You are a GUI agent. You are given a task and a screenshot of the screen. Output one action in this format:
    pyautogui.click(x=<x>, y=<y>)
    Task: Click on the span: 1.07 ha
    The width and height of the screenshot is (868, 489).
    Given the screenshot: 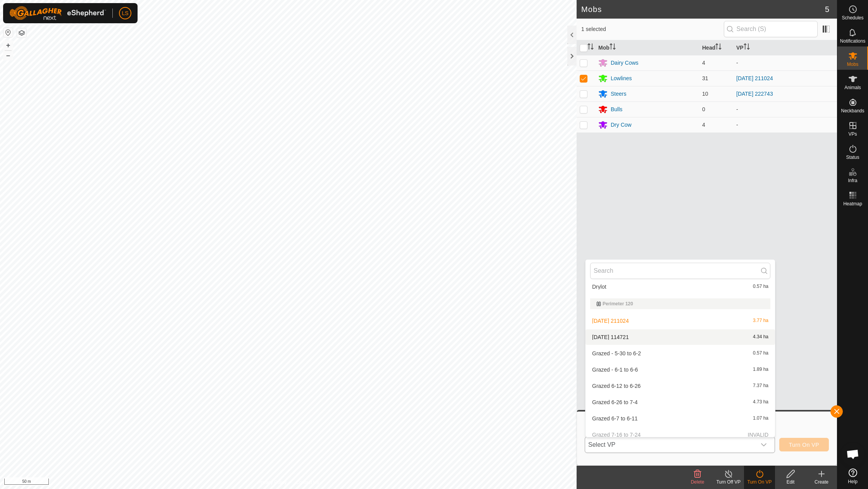 What is the action you would take?
    pyautogui.click(x=761, y=418)
    